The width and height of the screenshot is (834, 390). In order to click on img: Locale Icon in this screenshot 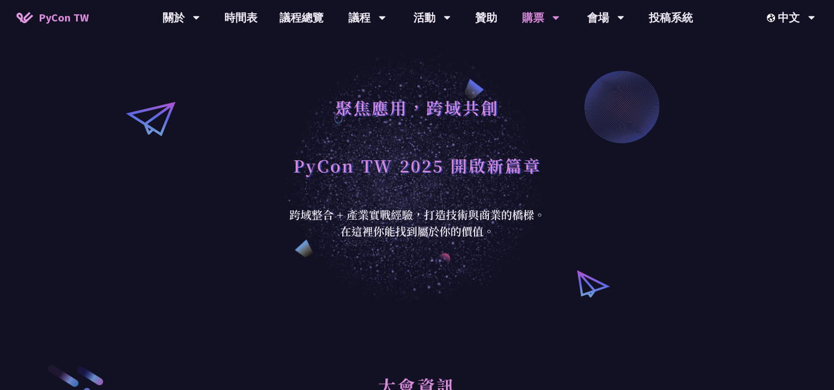, I will do `click(773, 18)`.